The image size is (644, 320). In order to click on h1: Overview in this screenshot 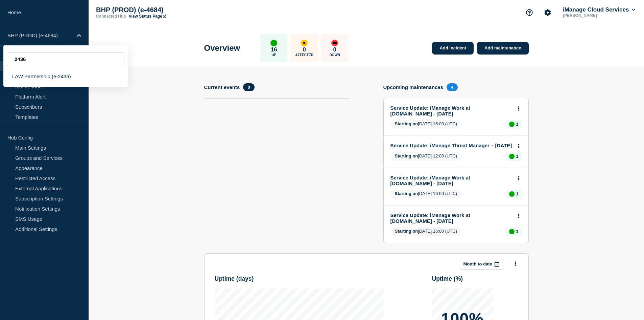, I will do `click(222, 48)`.